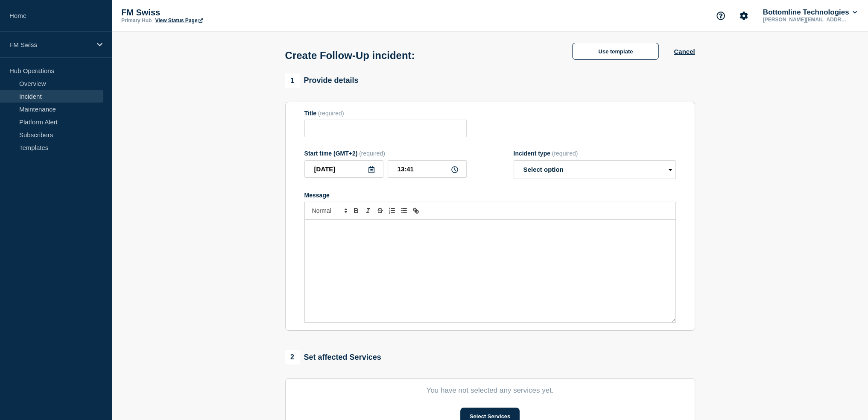  I want to click on button: Toggle strikethrough text, so click(380, 211).